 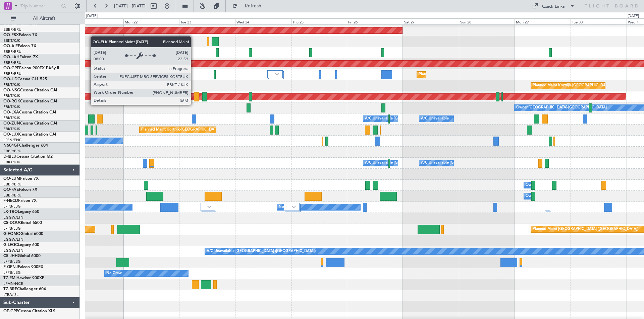 What do you see at coordinates (23, 234) in the screenshot?
I see `a: G-FOMOGlobal 6000` at bounding box center [23, 234].